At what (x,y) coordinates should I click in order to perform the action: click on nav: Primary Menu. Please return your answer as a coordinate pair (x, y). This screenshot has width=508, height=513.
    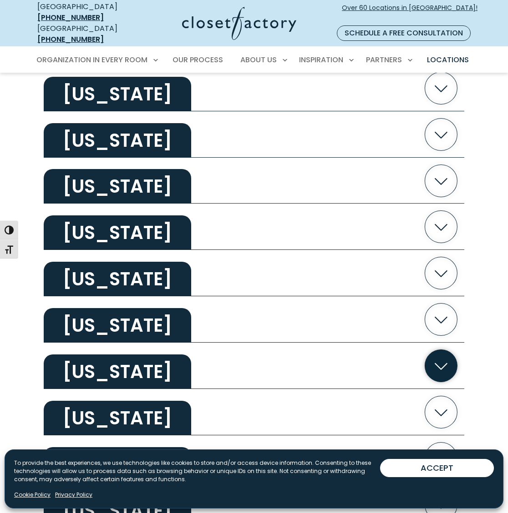
    Looking at the image, I should click on (254, 60).